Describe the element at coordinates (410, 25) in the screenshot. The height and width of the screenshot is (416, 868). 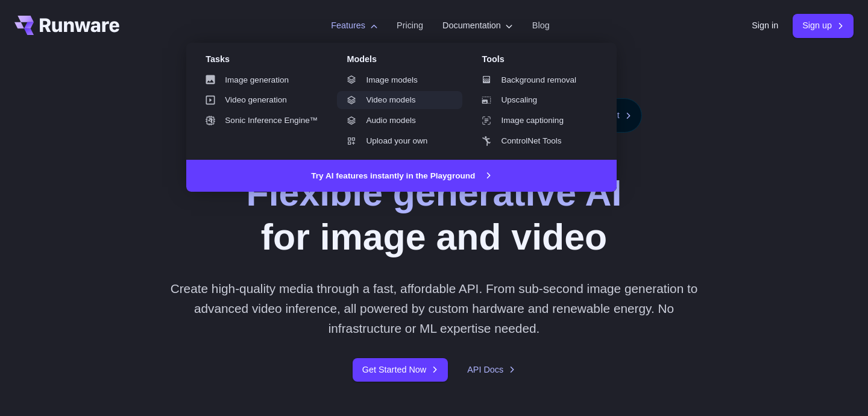
I see `a: Pricing` at that location.